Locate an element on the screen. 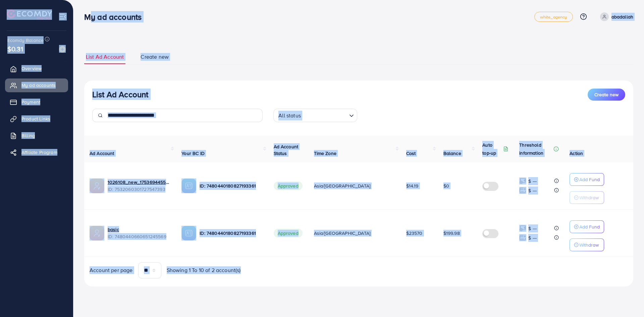 This screenshot has height=317, width=644. span: Billing is located at coordinates (28, 136).